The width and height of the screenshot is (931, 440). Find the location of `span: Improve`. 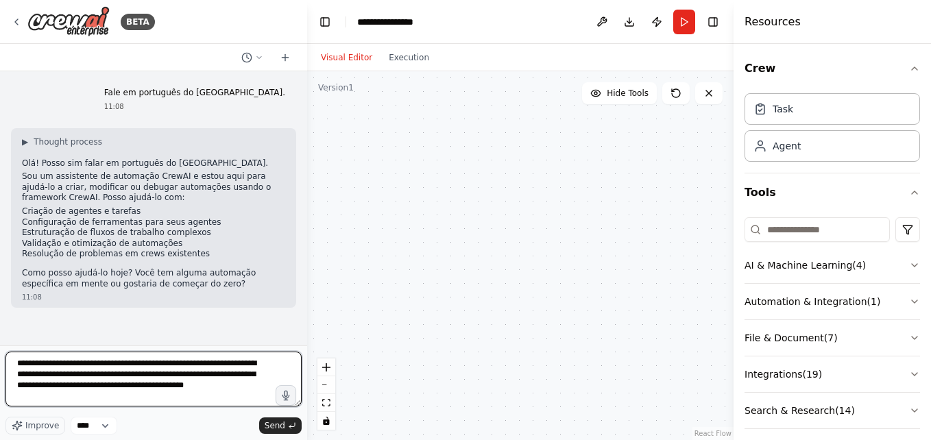

span: Improve is located at coordinates (42, 426).